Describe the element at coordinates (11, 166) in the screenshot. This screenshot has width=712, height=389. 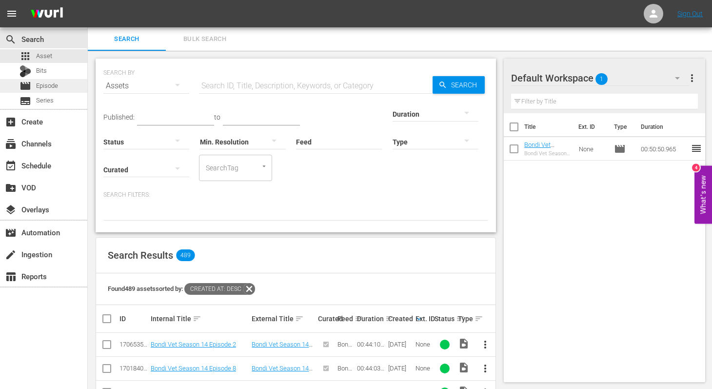
I see `span: Schedule` at that location.